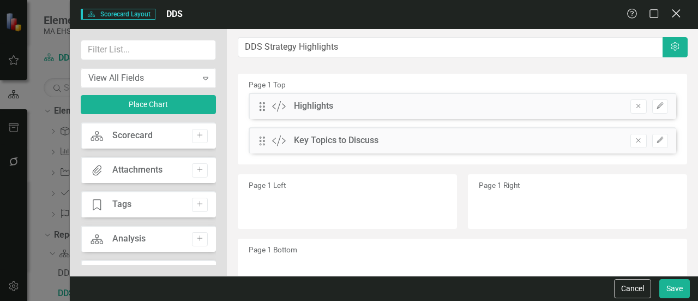  I want to click on small: Page 1 Top, so click(267, 85).